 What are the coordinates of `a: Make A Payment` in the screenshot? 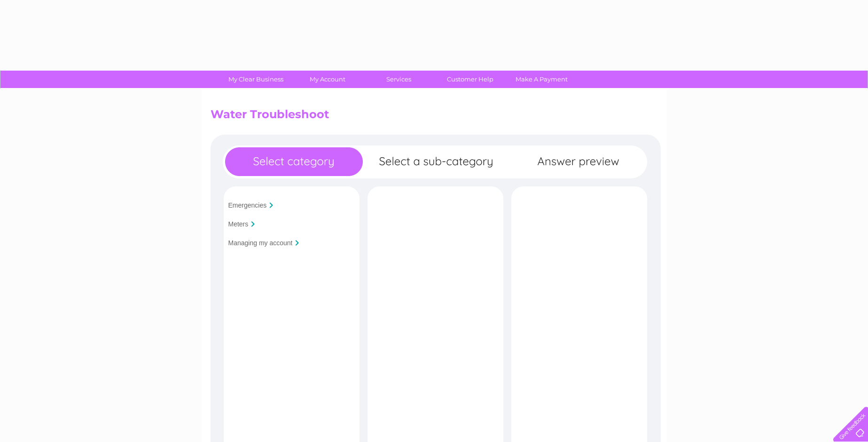 It's located at (541, 79).